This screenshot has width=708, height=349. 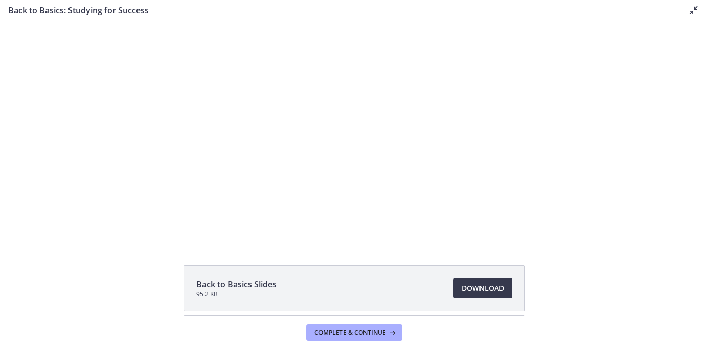 What do you see at coordinates (350, 333) in the screenshot?
I see `span: Complete & continue` at bounding box center [350, 333].